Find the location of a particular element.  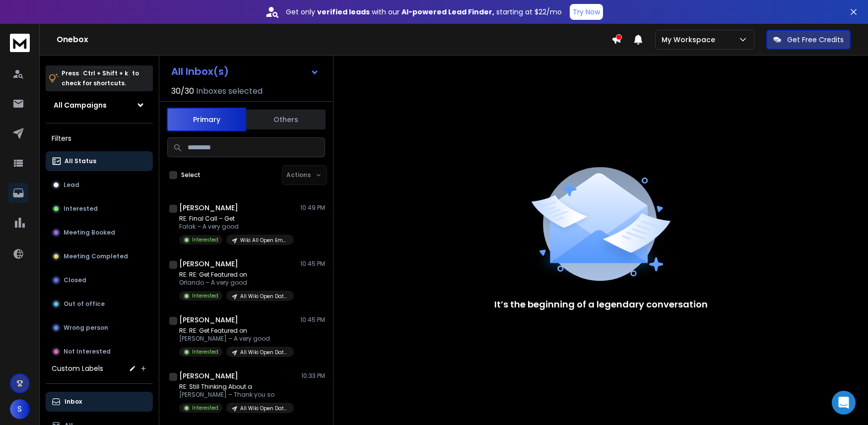

p: 10:49 PM is located at coordinates (313, 208).